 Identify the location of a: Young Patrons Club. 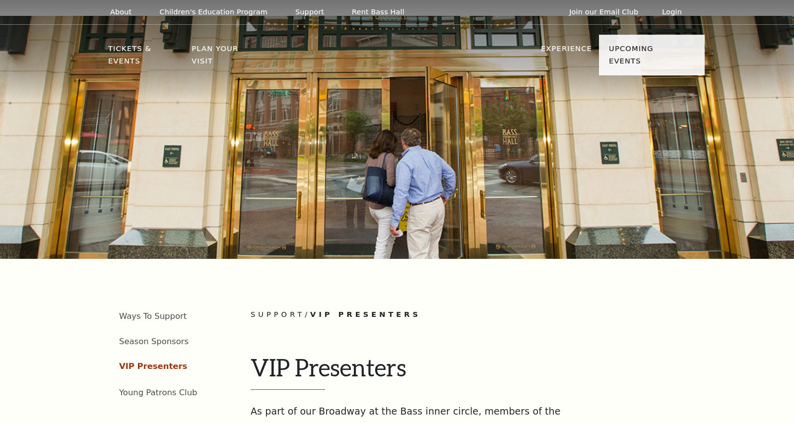
(158, 393).